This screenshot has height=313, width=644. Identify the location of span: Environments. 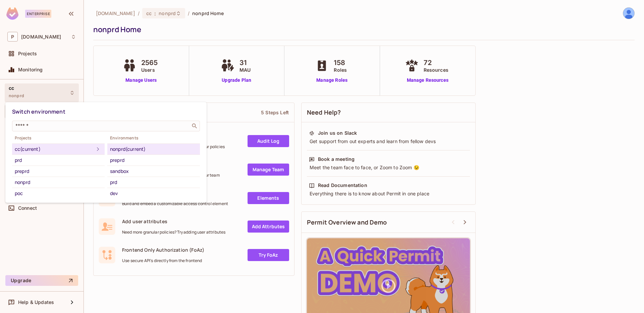
(154, 138).